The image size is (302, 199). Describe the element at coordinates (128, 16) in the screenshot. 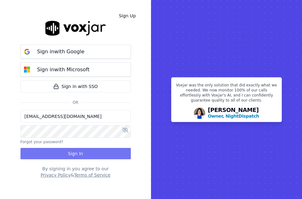

I see `a: Sign Up` at that location.